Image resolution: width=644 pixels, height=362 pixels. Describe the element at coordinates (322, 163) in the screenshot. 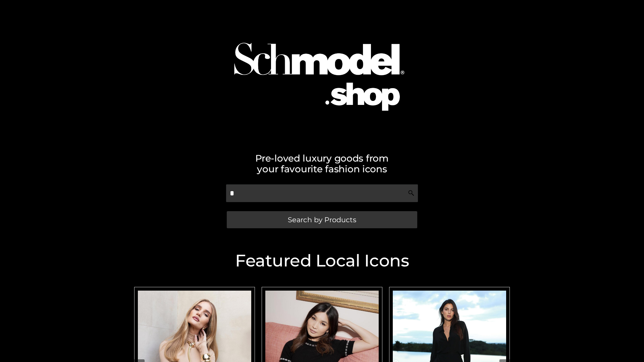

I see `h2: Pre-loved luxury goods from your favourite fashion icons` at that location.